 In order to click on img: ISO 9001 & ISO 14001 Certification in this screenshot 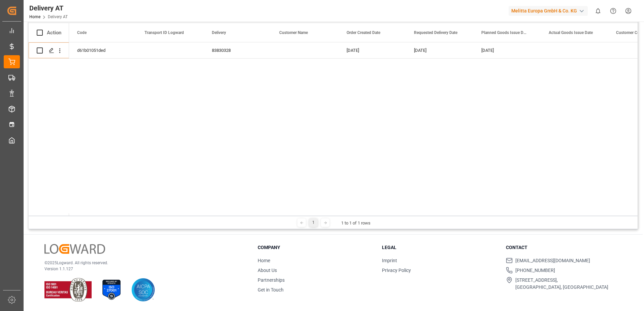, I will do `click(68, 290)`.